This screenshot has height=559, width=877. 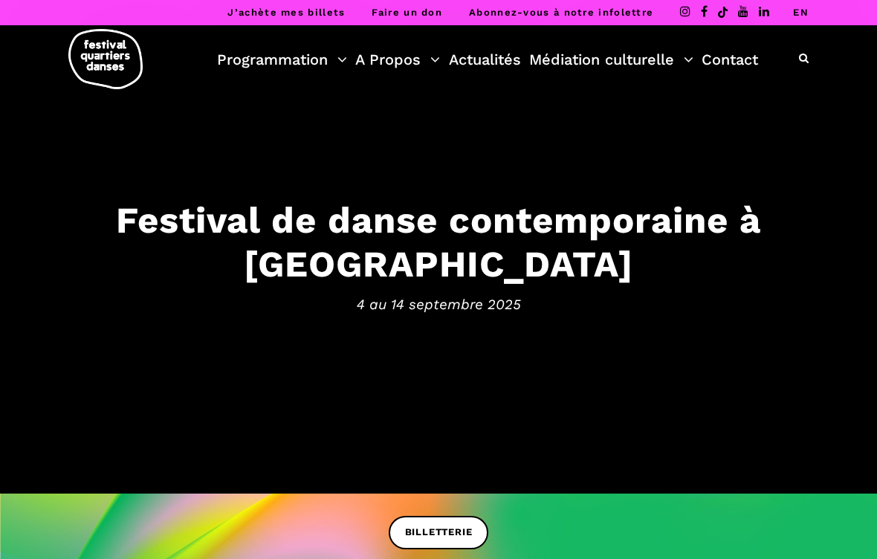 What do you see at coordinates (611, 59) in the screenshot?
I see `a: Médiation culturelle` at bounding box center [611, 59].